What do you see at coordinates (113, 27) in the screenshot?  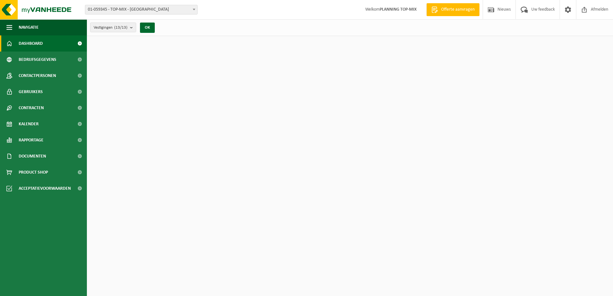 I see `button: Vestigingen(13/13)` at bounding box center [113, 27].